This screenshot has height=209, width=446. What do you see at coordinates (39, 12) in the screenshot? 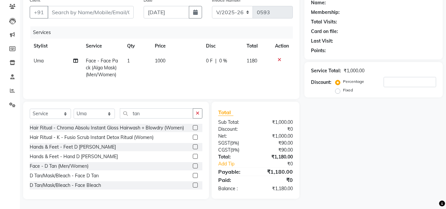
I see `button: +91` at bounding box center [39, 12].